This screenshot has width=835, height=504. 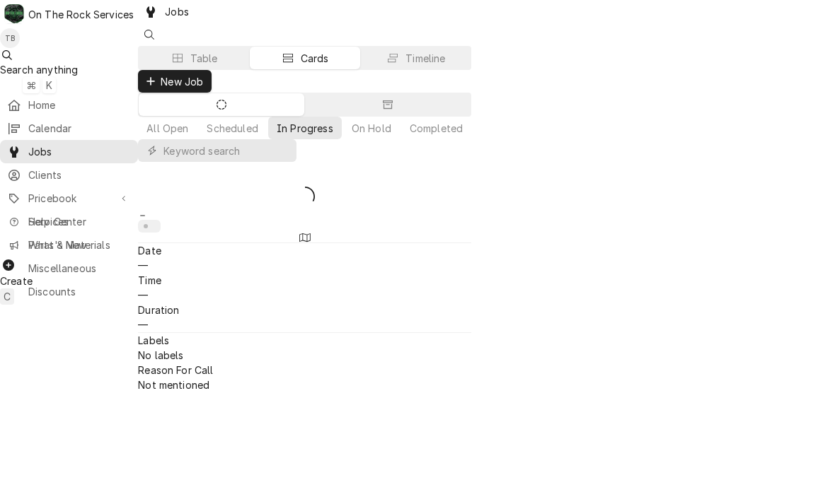 What do you see at coordinates (371, 128) in the screenshot?
I see `div: On Hold` at bounding box center [371, 128].